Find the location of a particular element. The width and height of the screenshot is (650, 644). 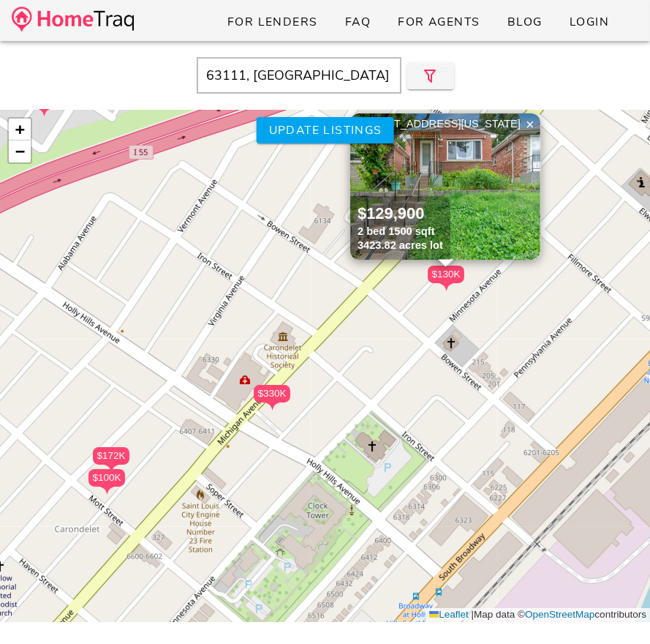

button: Update listings is located at coordinates (325, 130).